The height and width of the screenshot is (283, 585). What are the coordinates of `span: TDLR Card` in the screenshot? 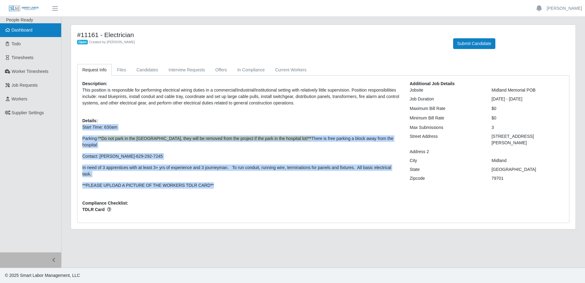 It's located at (242, 209).